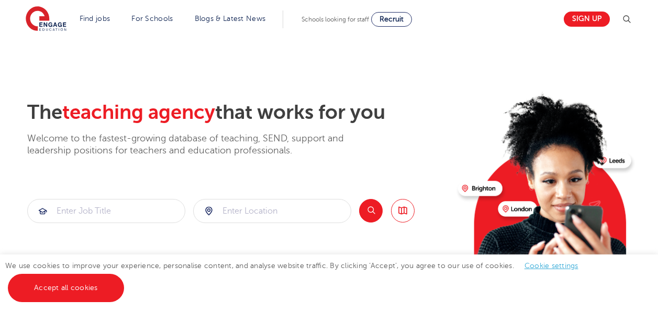 The image size is (658, 311). What do you see at coordinates (66, 288) in the screenshot?
I see `a: Accept all cookies` at bounding box center [66, 288].